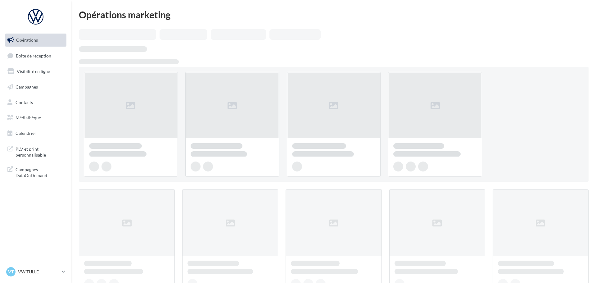  What do you see at coordinates (334, 15) in the screenshot?
I see `div: Opérations marketing` at bounding box center [334, 15].